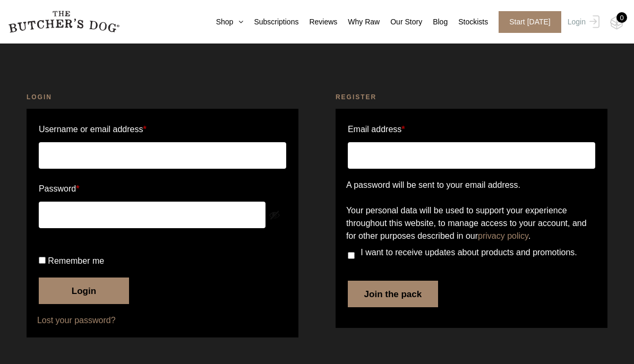  Describe the element at coordinates (162, 129) in the screenshot. I see `label: Username or email address` at that location.